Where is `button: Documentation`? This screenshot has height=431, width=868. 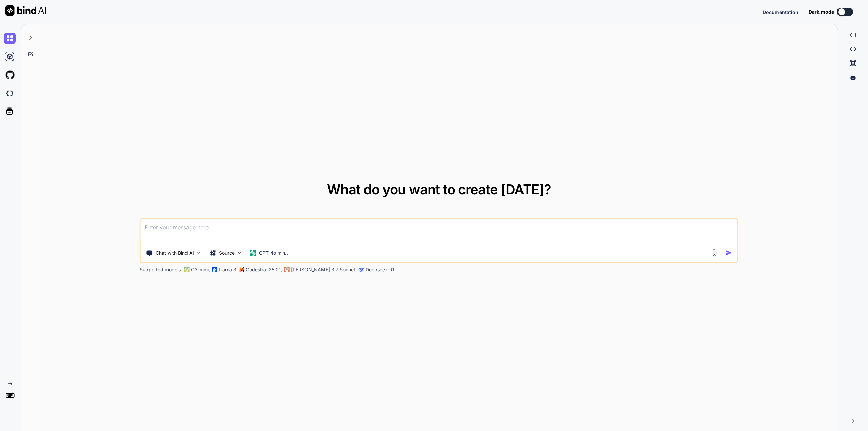 button: Documentation is located at coordinates (780, 12).